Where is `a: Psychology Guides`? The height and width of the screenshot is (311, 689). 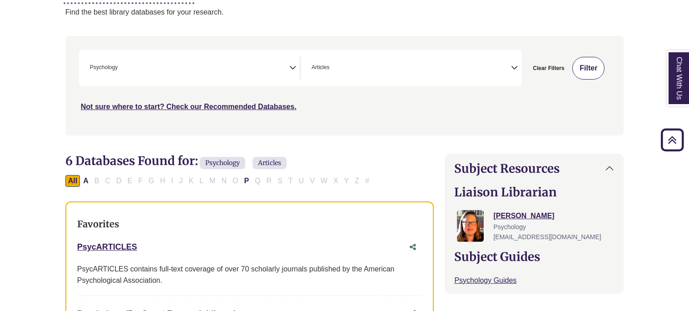 a: Psychology Guides is located at coordinates (485, 280).